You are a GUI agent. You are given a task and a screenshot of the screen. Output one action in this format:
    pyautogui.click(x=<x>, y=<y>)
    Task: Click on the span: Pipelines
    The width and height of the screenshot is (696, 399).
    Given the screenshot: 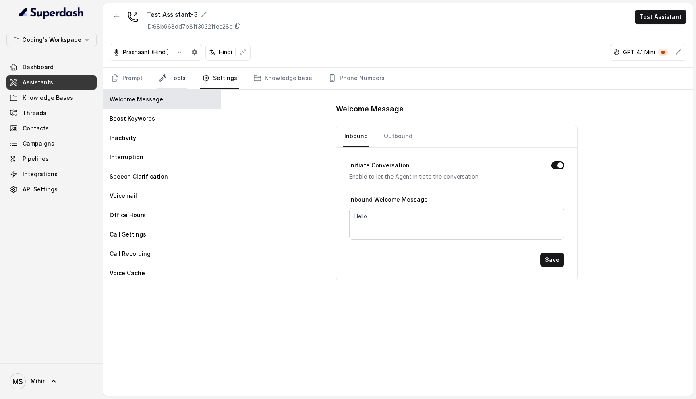 What is the action you would take?
    pyautogui.click(x=35, y=159)
    